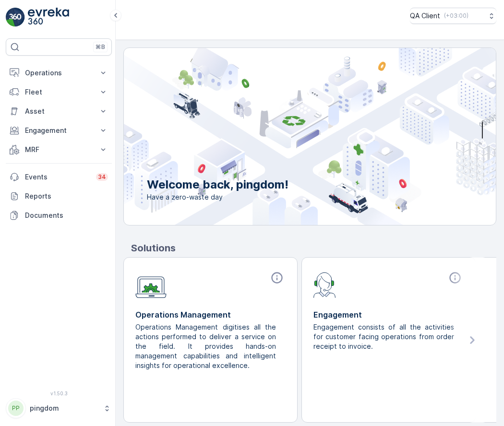 The image size is (504, 426). What do you see at coordinates (314, 248) in the screenshot?
I see `p: Solutions` at bounding box center [314, 248].